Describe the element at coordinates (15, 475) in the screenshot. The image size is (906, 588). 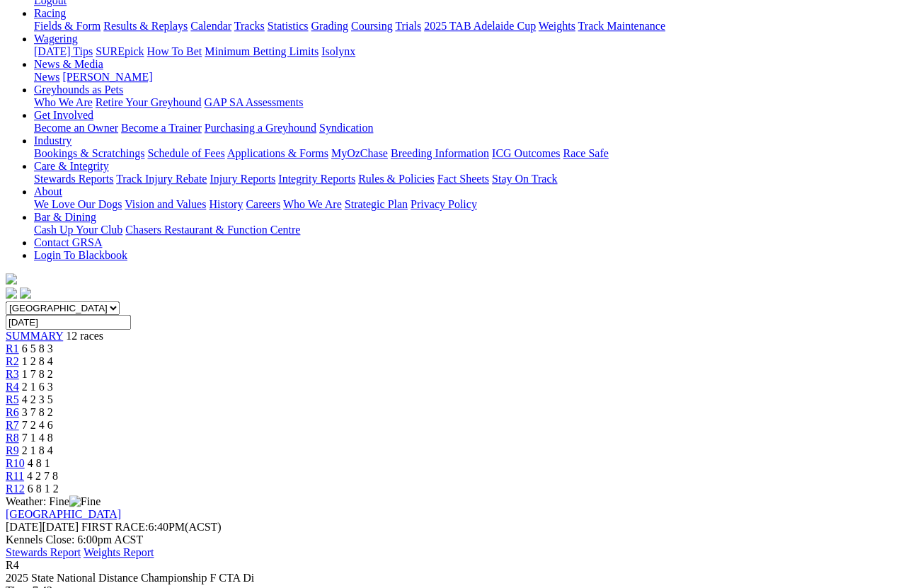
I see `span: R11` at that location.